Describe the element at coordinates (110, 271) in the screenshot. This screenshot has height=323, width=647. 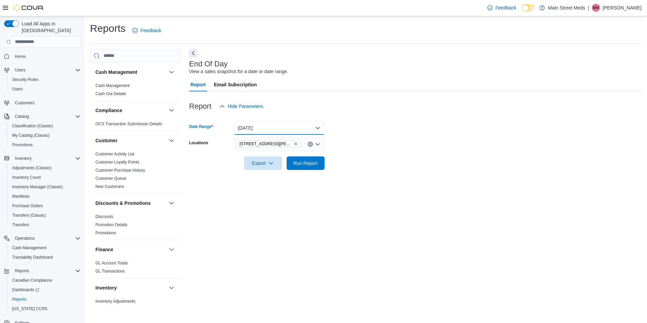
I see `span: GL Transactions` at that location.